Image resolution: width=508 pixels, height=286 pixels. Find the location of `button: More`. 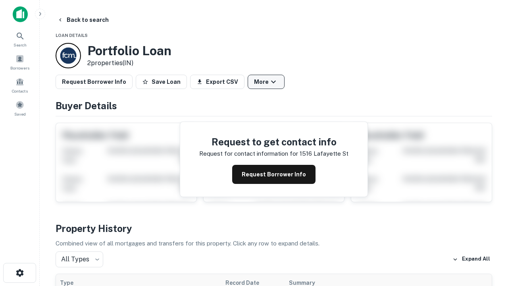

button: More is located at coordinates (266, 82).